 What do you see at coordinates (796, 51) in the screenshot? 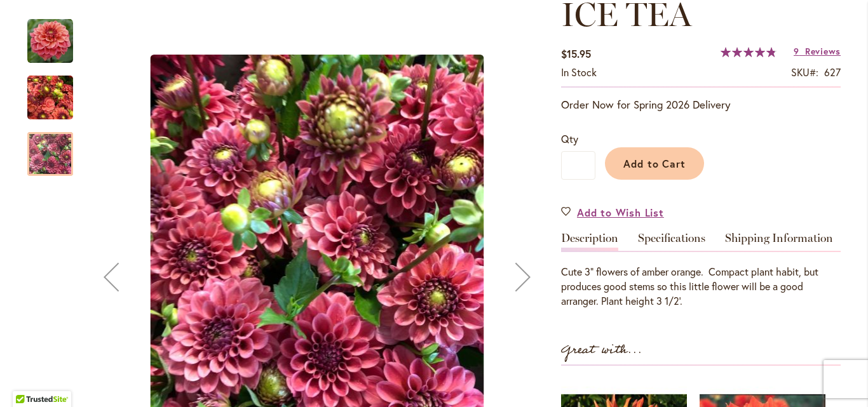
I see `span: 9` at bounding box center [796, 51].